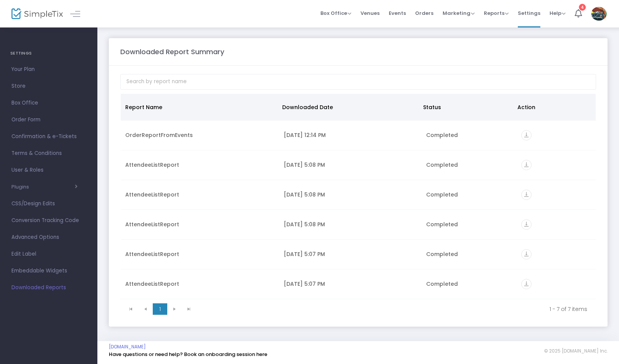  What do you see at coordinates (556, 224) in the screenshot?
I see `div: https://go.SimpleTix.com/1y30c` at bounding box center [556, 224].